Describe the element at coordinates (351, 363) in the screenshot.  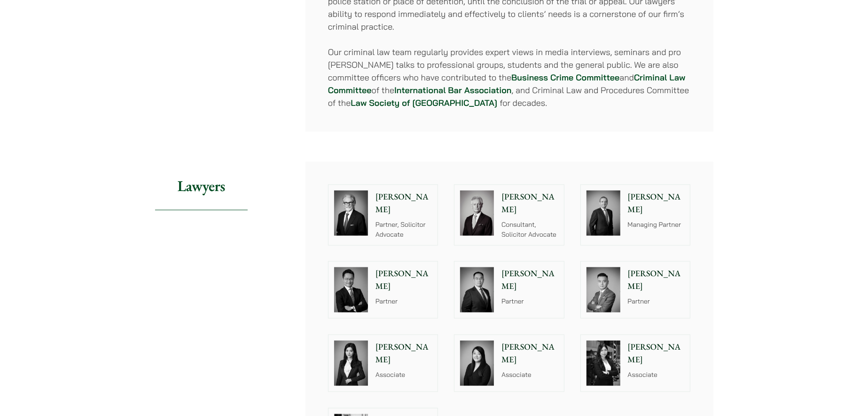
I see `img: Florence Yan photo` at that location.